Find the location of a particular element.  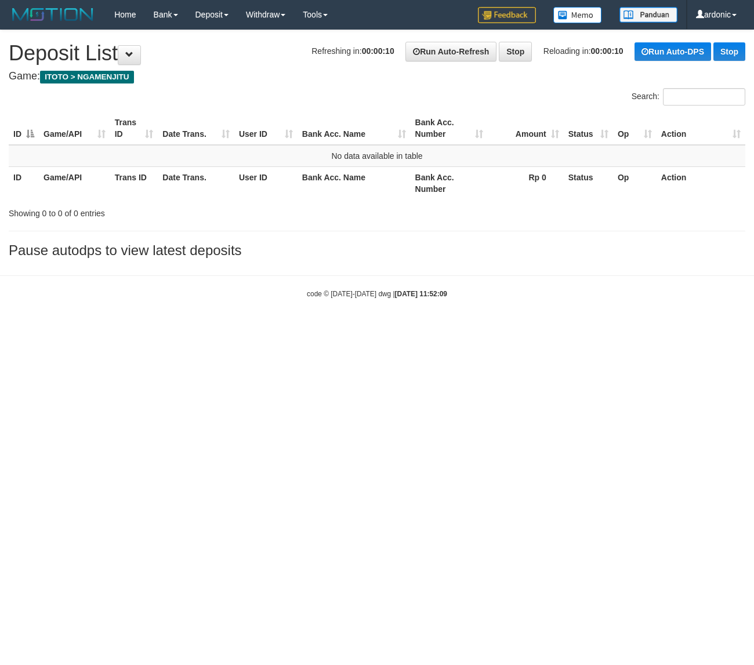

th: Amount: activate to sort column ascending is located at coordinates (526, 128).